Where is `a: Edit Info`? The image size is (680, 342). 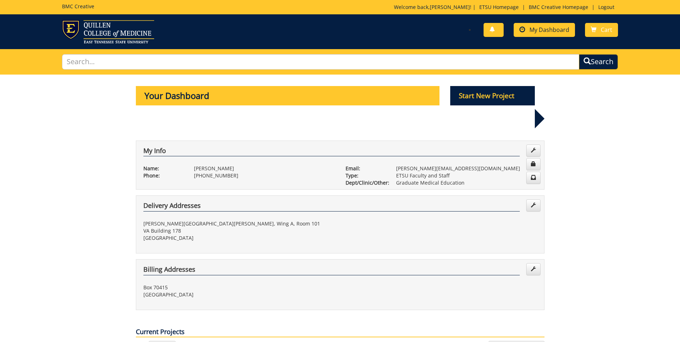
a: Edit Info is located at coordinates (533, 151).